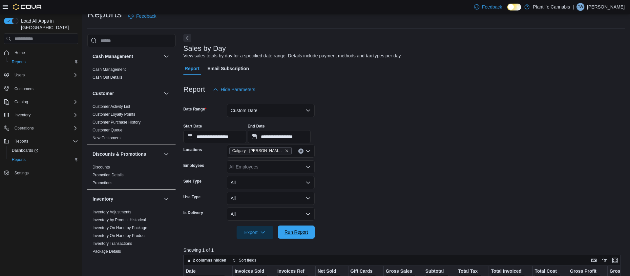 This screenshot has height=276, width=630. I want to click on div: Total Invoiced, so click(508, 272).